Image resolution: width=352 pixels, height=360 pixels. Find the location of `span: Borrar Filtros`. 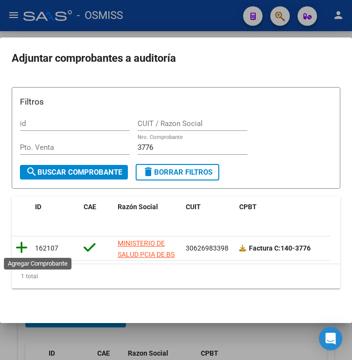

span: Borrar Filtros is located at coordinates (178, 172).